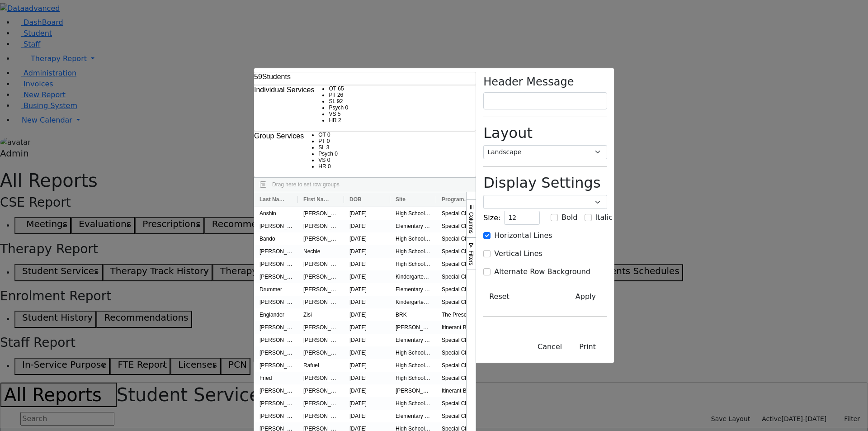 Image resolution: width=868 pixels, height=431 pixels. I want to click on h6: Group Services, so click(279, 136).